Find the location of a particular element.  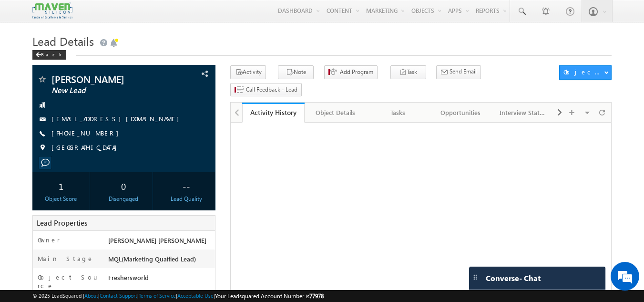

label: Main Stage is located at coordinates (66, 258).